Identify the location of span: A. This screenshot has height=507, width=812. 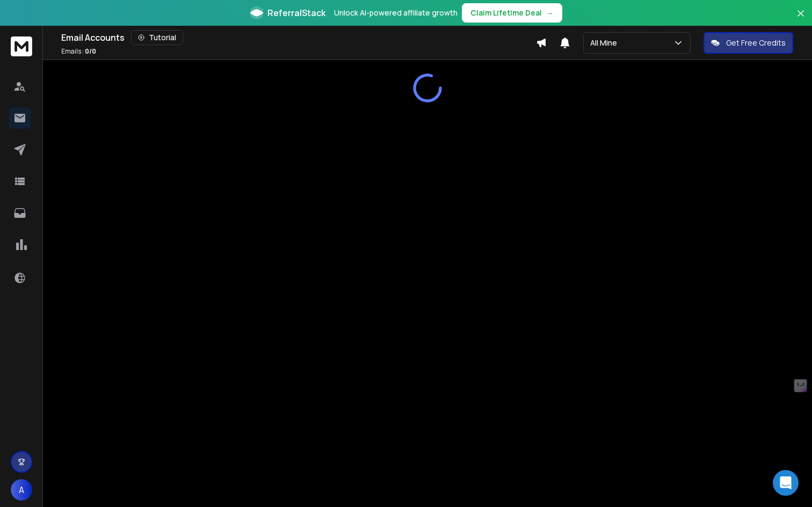
(22, 490).